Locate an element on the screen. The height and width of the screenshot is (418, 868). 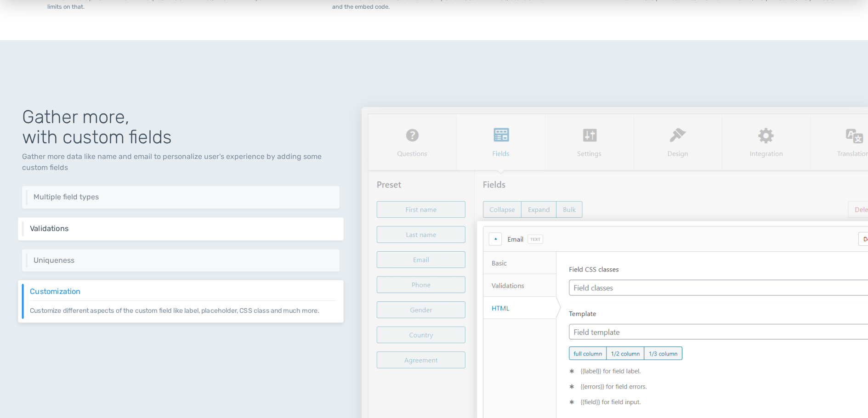
p: Customize different aspects of the custom field like label, placeholder, CSS class and much more. is located at coordinates (183, 308).